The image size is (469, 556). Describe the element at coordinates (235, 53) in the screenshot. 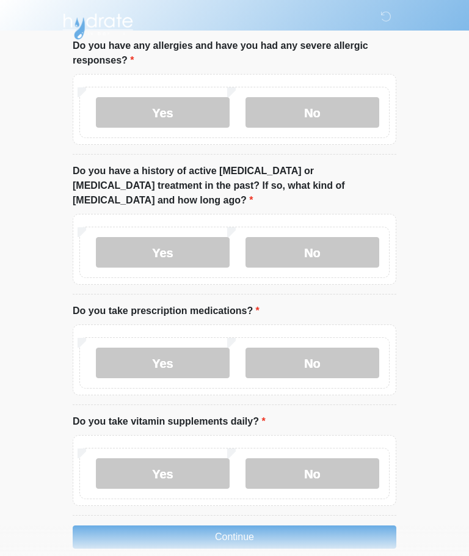

I see `label: Do you have any allergies and have you had any severe allergic responses?` at that location.